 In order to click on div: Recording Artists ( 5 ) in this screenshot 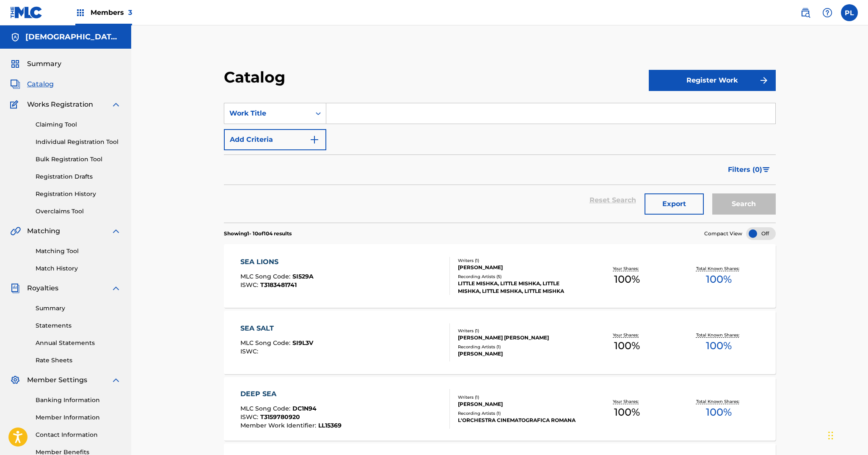, I will do `click(520, 277)`.